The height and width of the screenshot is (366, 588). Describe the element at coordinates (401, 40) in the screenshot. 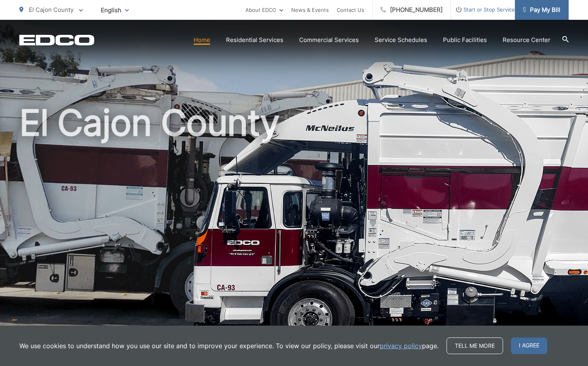

I see `a: Service Schedules` at that location.